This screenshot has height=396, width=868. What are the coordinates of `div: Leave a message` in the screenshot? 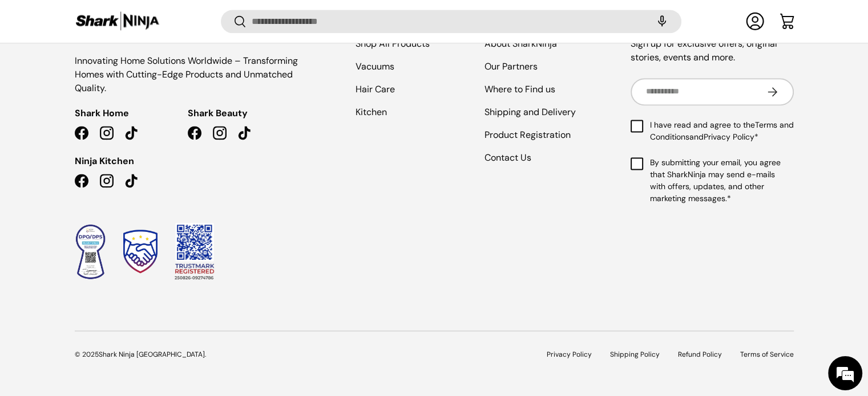 It's located at (126, 72).